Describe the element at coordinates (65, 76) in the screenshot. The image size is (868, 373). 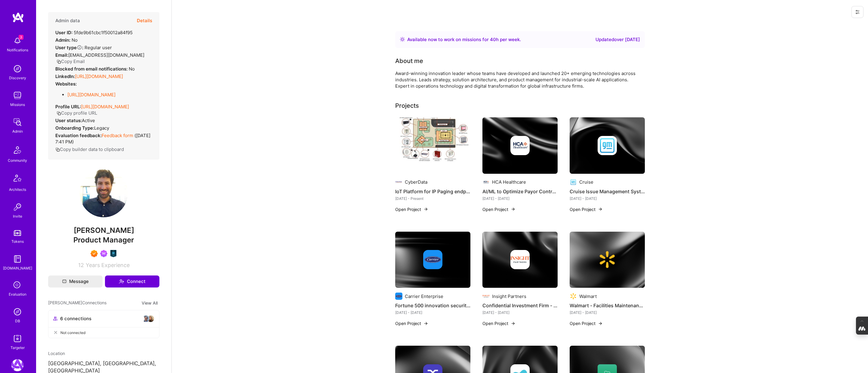
I see `strong: LinkedIn:` at that location.